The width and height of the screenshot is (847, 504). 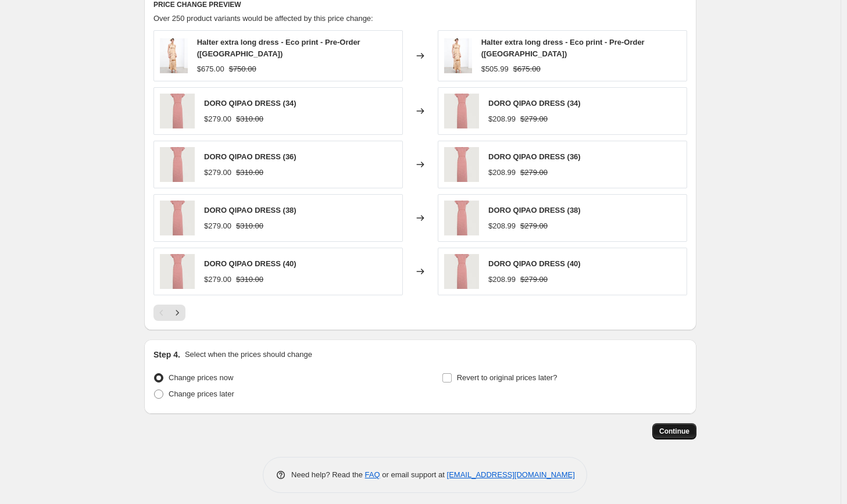 I want to click on strike: $675.00, so click(x=527, y=69).